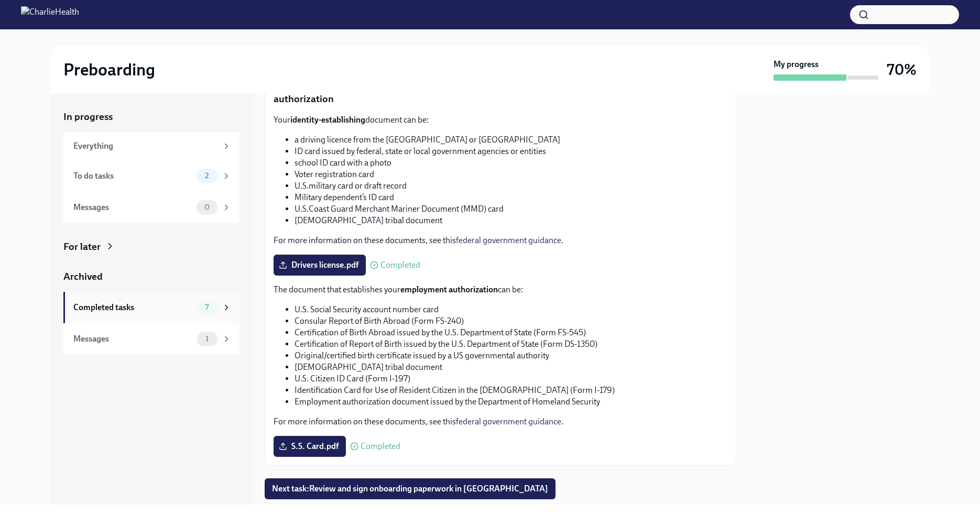 Image resolution: width=980 pixels, height=515 pixels. What do you see at coordinates (500, 120) in the screenshot?
I see `p: Your document can be:` at bounding box center [500, 120].